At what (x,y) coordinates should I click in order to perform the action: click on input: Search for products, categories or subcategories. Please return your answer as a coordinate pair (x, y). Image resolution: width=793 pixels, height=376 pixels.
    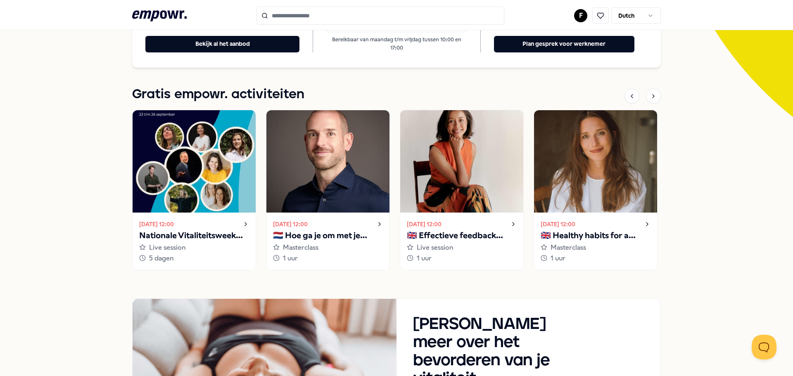
    Looking at the image, I should click on (380, 16).